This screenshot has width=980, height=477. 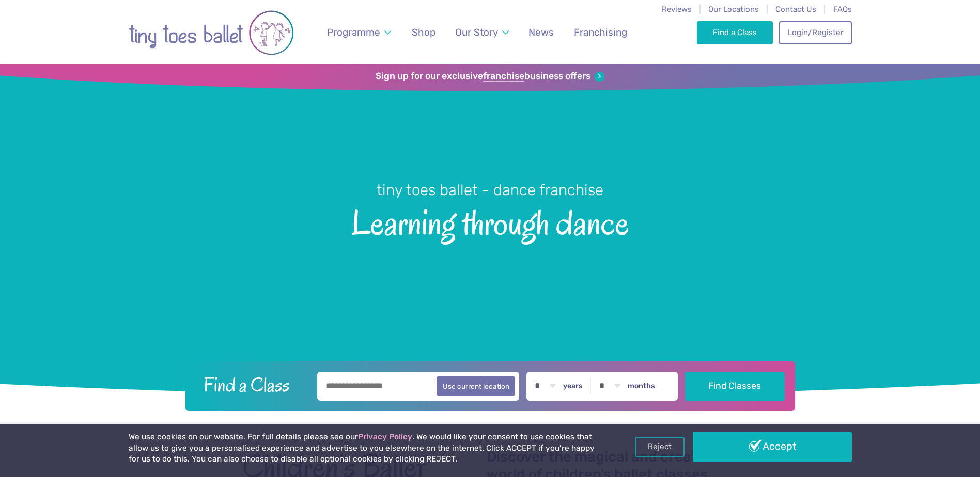 I want to click on label: years, so click(x=573, y=386).